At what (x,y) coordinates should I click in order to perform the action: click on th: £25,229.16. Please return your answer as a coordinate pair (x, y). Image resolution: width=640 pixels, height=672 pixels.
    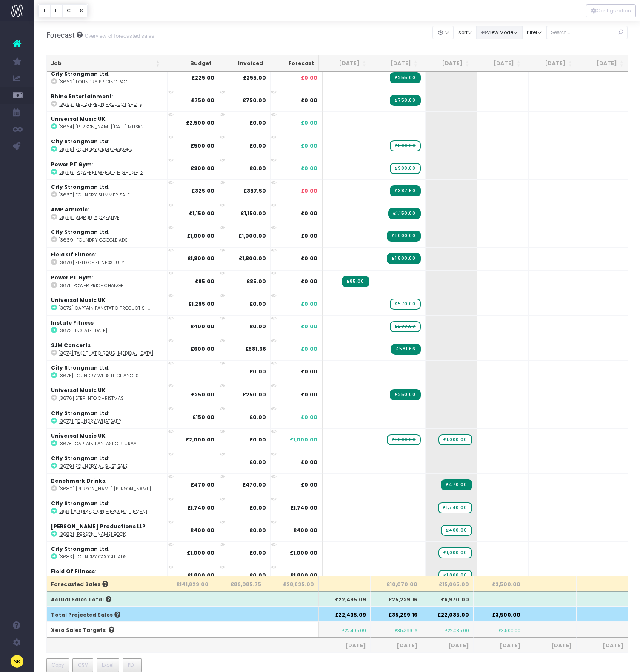
    Looking at the image, I should click on (396, 599).